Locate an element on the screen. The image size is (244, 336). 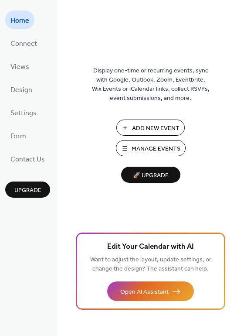
button: Manage Events is located at coordinates (151, 148).